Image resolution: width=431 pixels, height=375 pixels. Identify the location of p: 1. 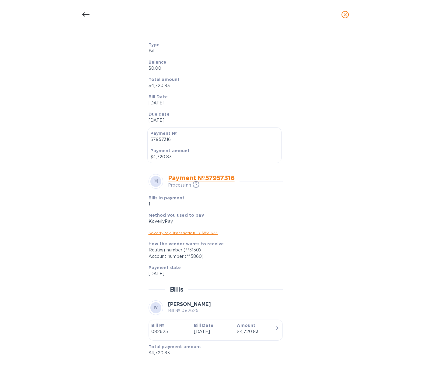
(191, 204).